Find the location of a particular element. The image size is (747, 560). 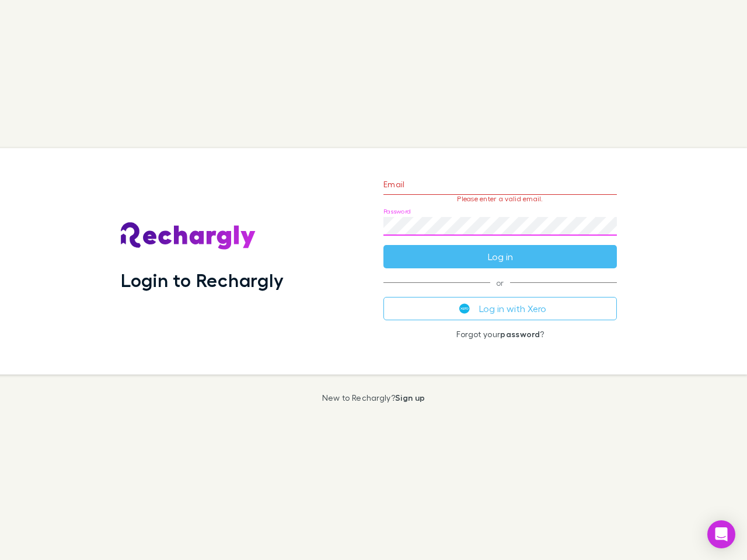

img: Rechargly's Logo is located at coordinates (188, 236).